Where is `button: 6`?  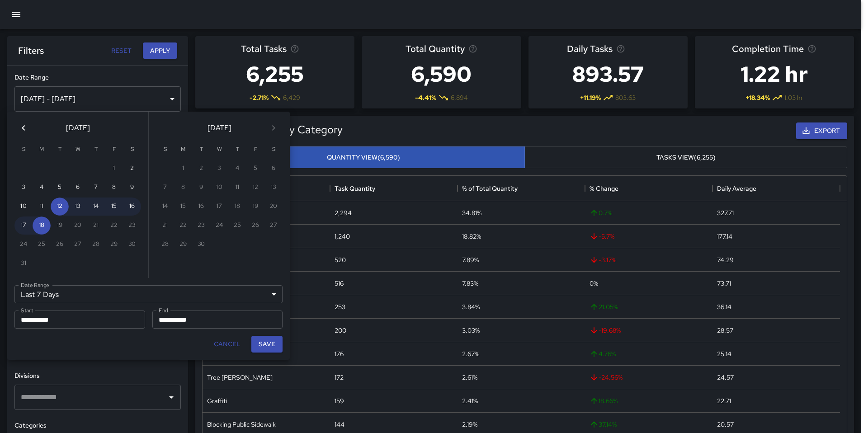
button: 6 is located at coordinates (77, 187).